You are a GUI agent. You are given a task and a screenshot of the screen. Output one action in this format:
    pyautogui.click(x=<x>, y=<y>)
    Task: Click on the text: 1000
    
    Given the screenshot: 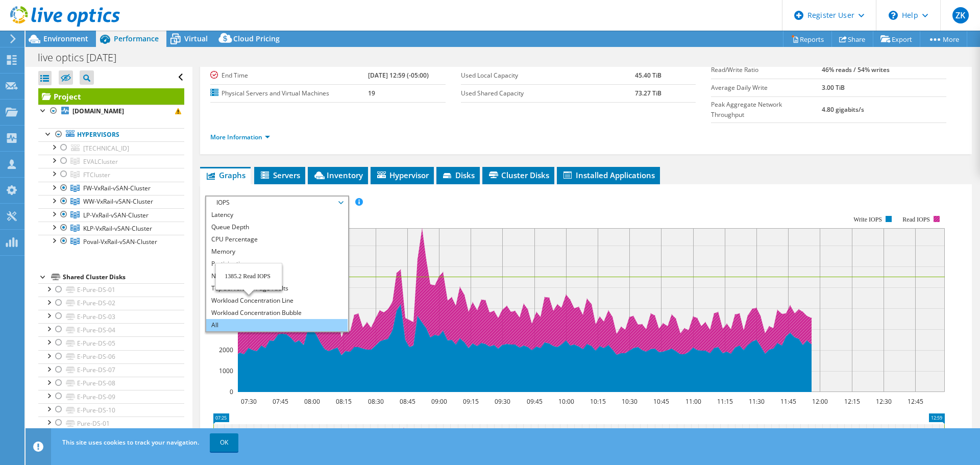 What is the action you would take?
    pyautogui.click(x=226, y=370)
    